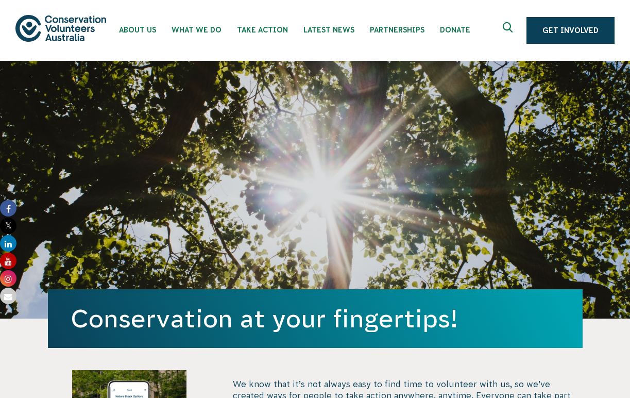 The image size is (630, 398). Describe the element at coordinates (316, 319) in the screenshot. I see `h1: Conservation at your fingertips!` at that location.